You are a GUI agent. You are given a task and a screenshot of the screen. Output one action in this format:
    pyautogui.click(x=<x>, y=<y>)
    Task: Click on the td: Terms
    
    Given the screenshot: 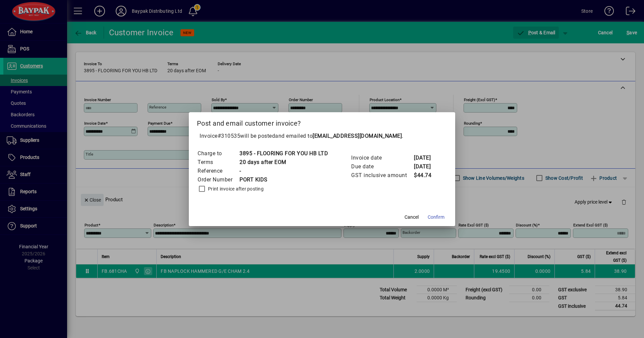 What is the action you would take?
    pyautogui.click(x=218, y=162)
    